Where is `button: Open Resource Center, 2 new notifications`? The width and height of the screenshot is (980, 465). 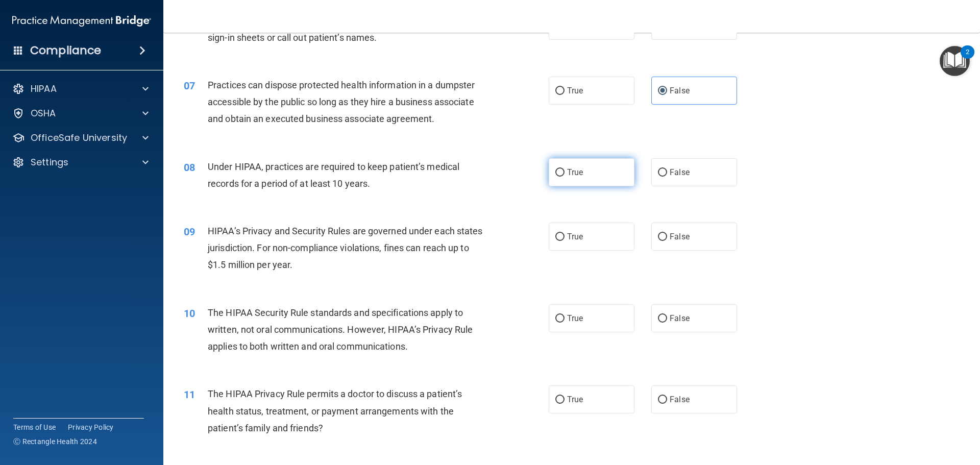
button: Open Resource Center, 2 new notifications is located at coordinates (955, 60).